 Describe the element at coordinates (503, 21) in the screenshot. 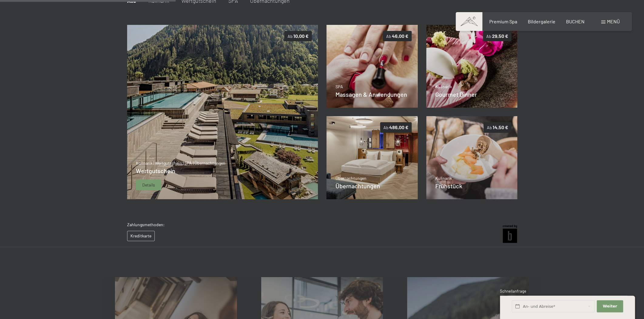

I see `span: Premium Spa` at that location.